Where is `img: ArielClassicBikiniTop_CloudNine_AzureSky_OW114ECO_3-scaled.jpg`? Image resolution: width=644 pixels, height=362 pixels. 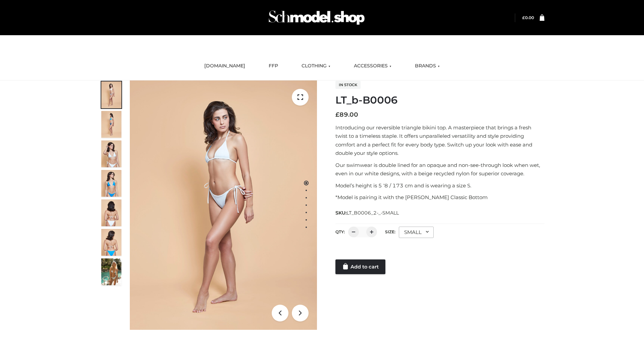 img: ArielClassicBikiniTop_CloudNine_AzureSky_OW114ECO_3-scaled.jpg is located at coordinates (111, 154).